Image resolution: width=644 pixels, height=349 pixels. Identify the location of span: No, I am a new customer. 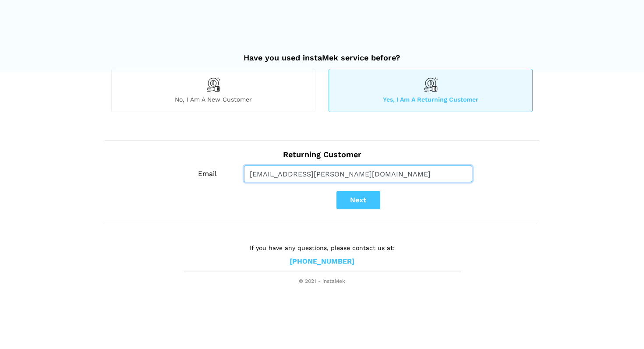
(214, 99).